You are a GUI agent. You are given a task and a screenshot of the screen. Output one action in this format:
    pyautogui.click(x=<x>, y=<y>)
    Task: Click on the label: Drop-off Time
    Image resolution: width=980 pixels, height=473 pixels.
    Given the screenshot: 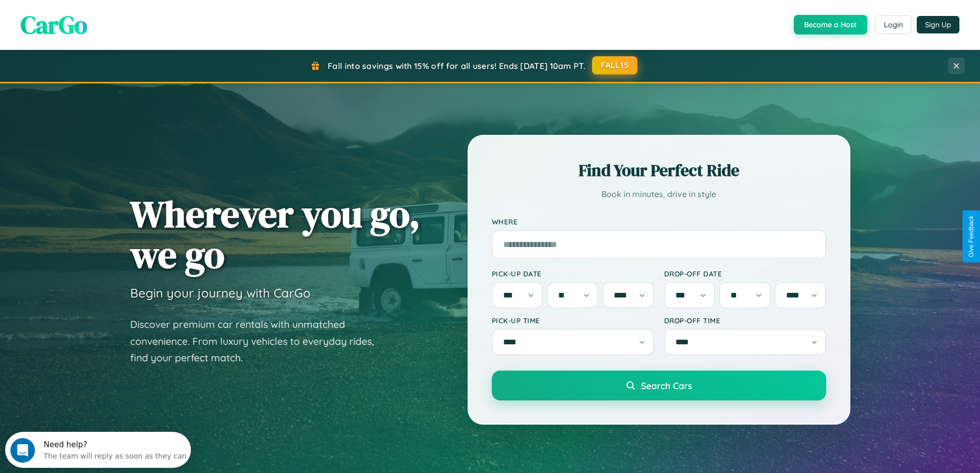 What is the action you would take?
    pyautogui.click(x=745, y=320)
    